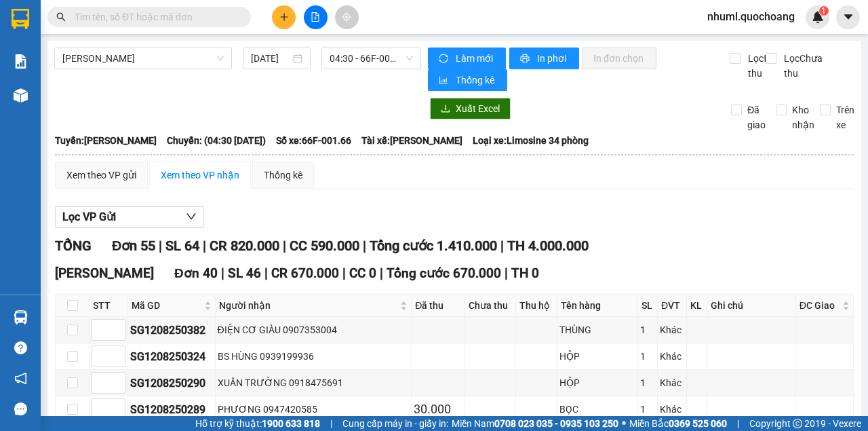  Describe the element at coordinates (597, 383) in the screenshot. I see `div: HỘP` at that location.